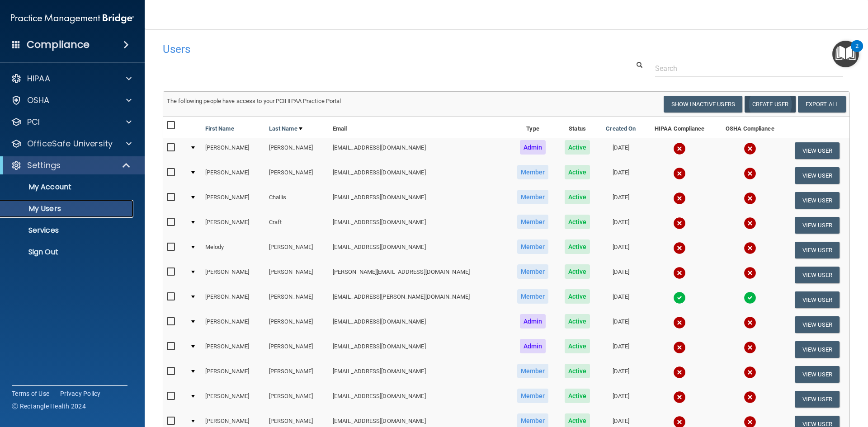 The height and width of the screenshot is (427, 868). What do you see at coordinates (30, 394) in the screenshot?
I see `a: Terms of Use` at bounding box center [30, 394].